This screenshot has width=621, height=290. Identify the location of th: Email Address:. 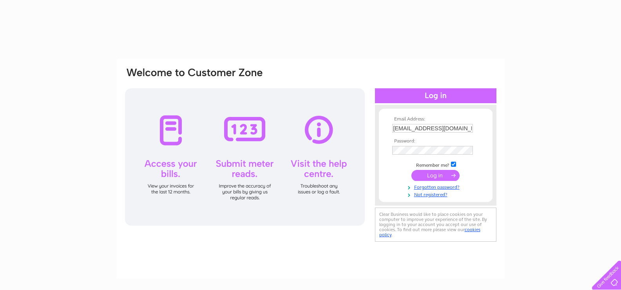
(436, 119).